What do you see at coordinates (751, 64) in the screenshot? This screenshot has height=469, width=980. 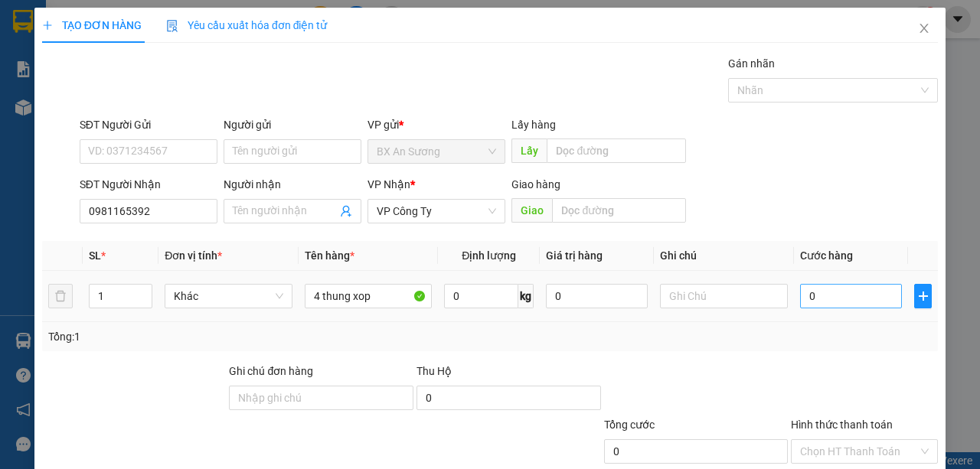 I see `label: Gán nhãn` at bounding box center [751, 64].